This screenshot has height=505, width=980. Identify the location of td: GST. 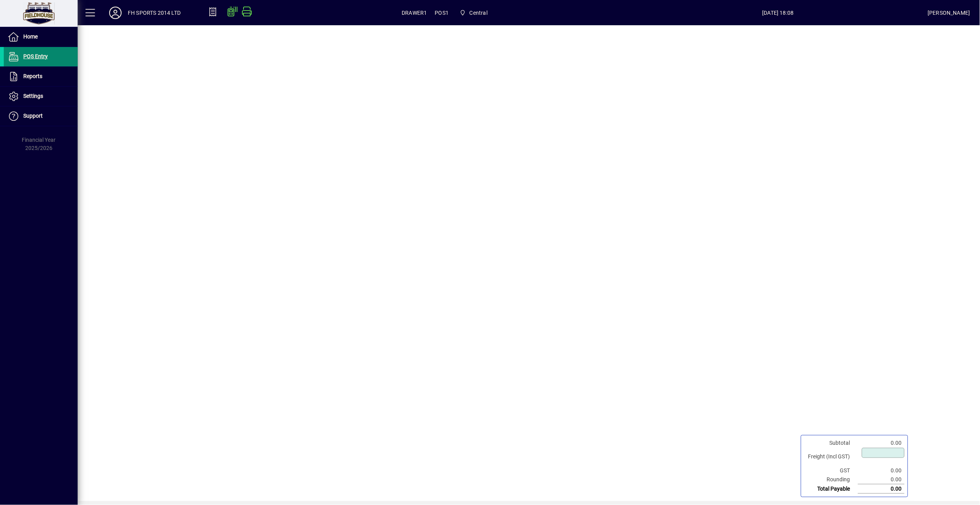
(831, 470).